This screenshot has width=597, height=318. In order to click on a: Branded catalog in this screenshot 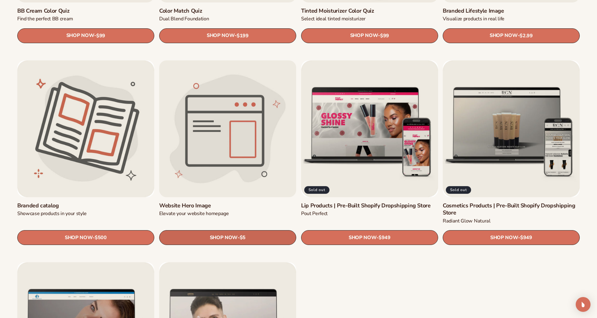, I will do `click(86, 206)`.